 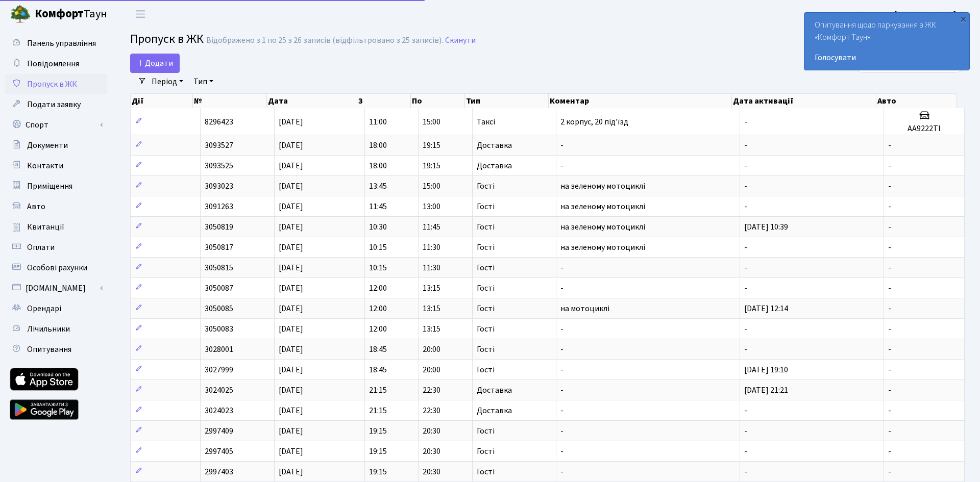 I want to click on th: Тип, so click(x=507, y=101).